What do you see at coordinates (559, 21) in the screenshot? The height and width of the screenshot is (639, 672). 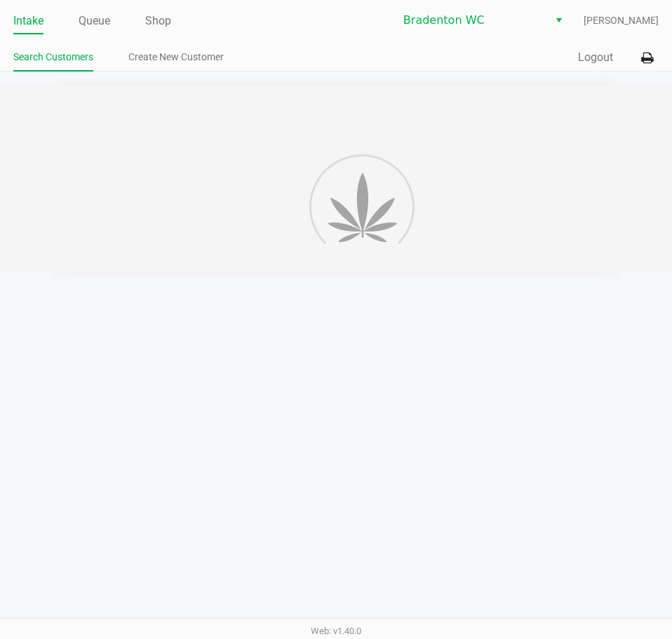 I see `button: Select` at bounding box center [559, 21].